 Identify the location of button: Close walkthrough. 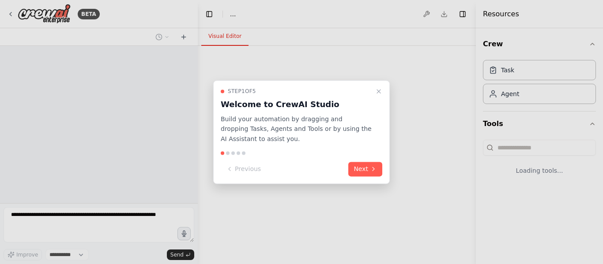
(379, 91).